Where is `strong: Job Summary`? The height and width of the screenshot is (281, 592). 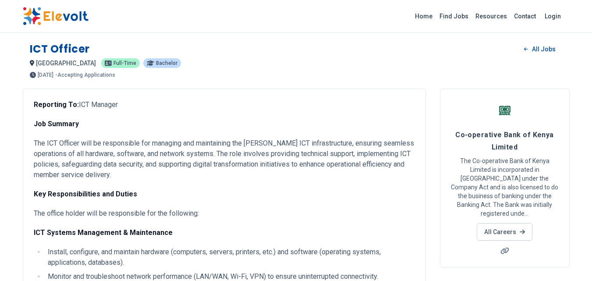 strong: Job Summary is located at coordinates (56, 124).